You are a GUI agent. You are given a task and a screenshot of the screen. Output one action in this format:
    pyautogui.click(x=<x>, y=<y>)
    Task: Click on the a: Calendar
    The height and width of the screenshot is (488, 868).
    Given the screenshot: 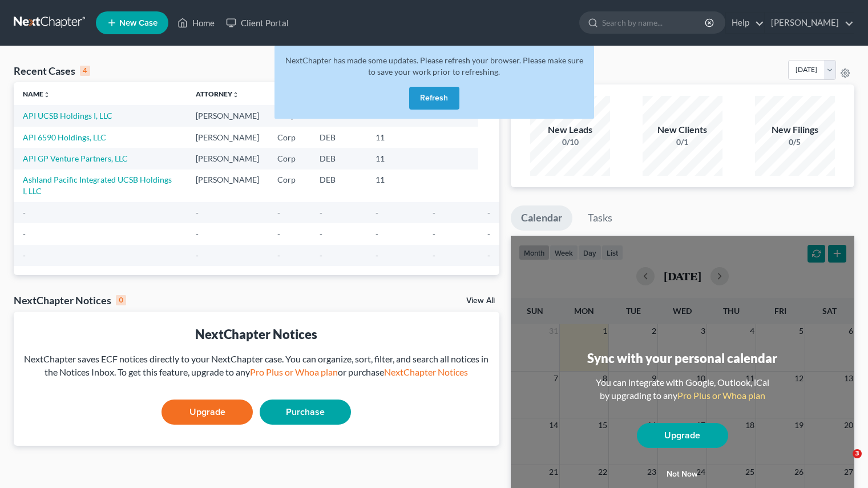 What is the action you would take?
    pyautogui.click(x=542, y=218)
    